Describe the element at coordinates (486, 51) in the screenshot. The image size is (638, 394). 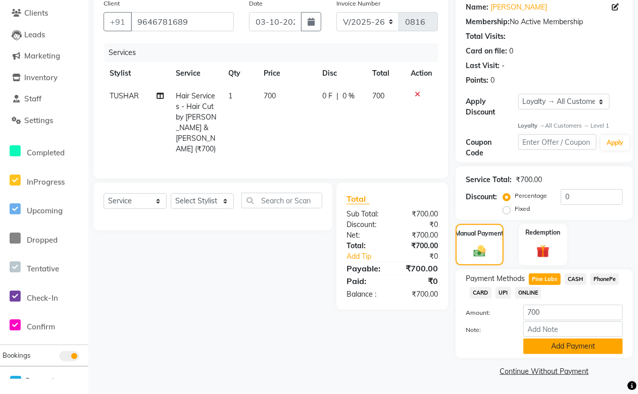
I see `div: Card on file:` at that location.